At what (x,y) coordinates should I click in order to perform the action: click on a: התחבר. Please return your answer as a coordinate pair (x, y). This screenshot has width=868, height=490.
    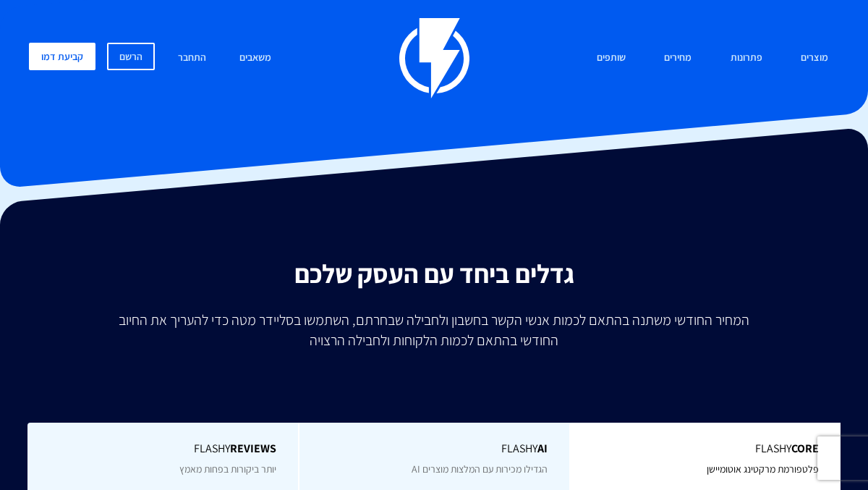
    Looking at the image, I should click on (192, 58).